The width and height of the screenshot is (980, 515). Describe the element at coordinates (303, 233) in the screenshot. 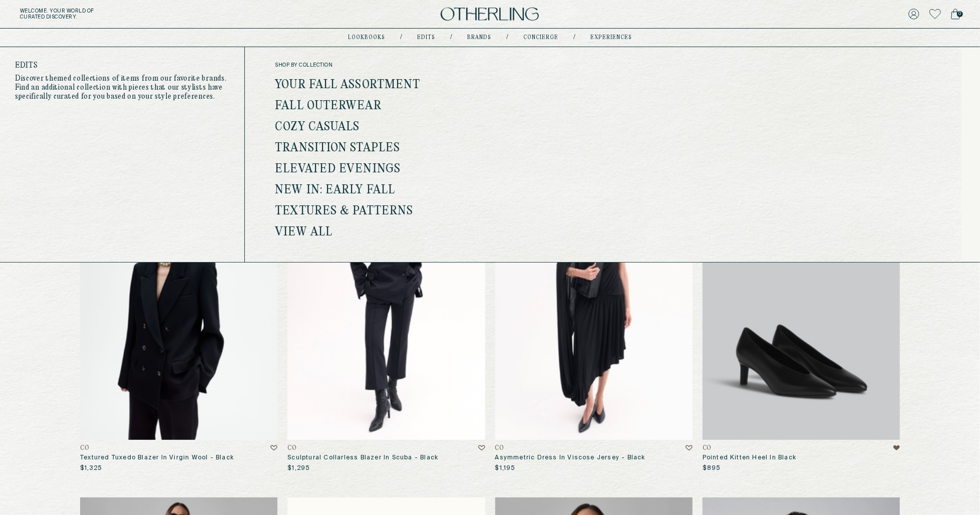

I see `a: View all` at that location.